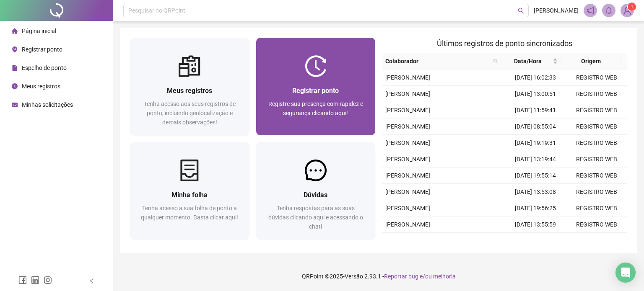 The width and height of the screenshot is (644, 291). Describe the element at coordinates (23, 280) in the screenshot. I see `span: facebook` at that location.